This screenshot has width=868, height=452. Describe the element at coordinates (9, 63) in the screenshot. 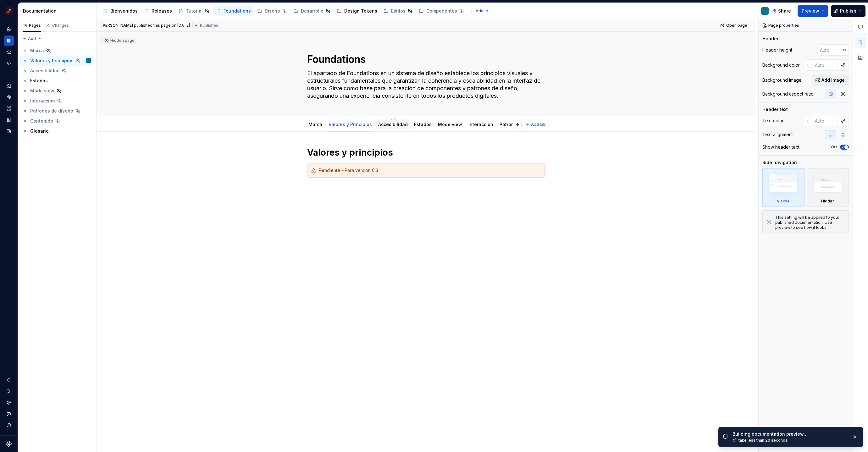

I see `a: Code automation` at that location.